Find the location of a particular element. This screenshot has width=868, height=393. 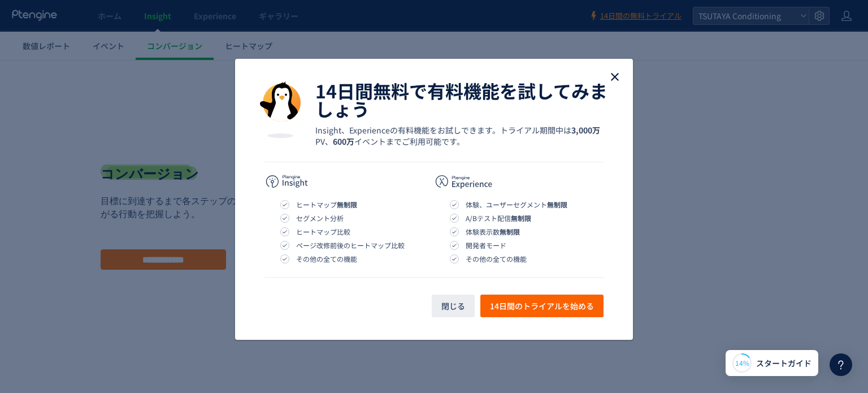

b: 600万 is located at coordinates (344, 141).